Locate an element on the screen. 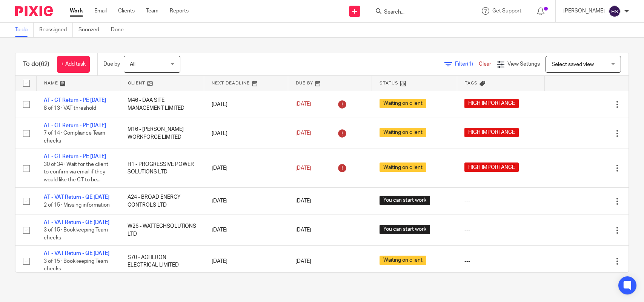 This screenshot has width=644, height=302. span: Select saved view is located at coordinates (572, 65).